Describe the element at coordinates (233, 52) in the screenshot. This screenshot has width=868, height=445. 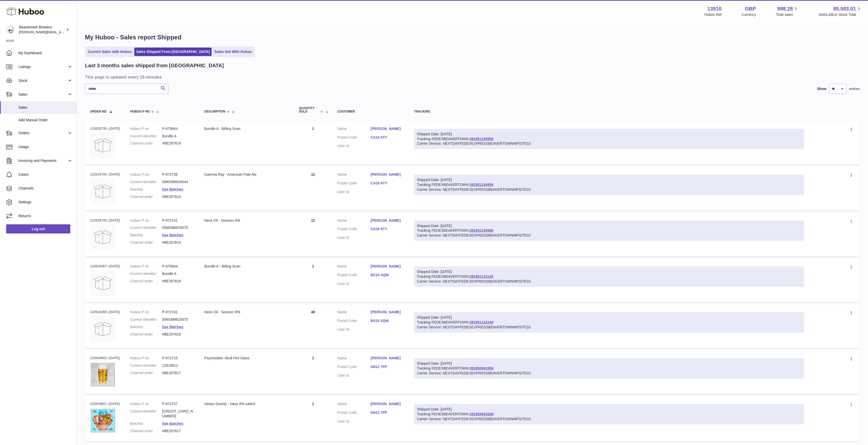
I see `a: Sales Not With Huboo` at that location.